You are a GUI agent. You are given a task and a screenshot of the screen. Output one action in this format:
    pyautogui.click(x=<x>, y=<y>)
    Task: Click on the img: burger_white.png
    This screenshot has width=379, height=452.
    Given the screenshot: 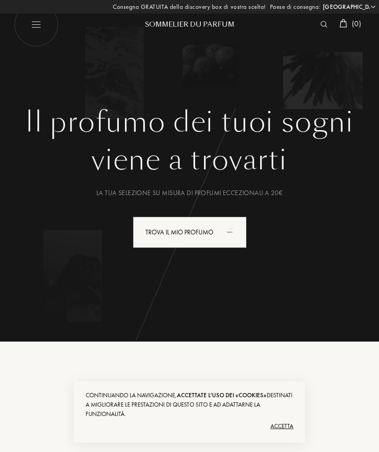 What is the action you would take?
    pyautogui.click(x=36, y=24)
    